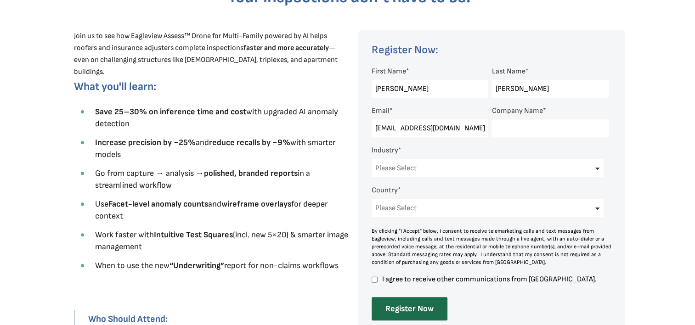 The height and width of the screenshot is (325, 695). Describe the element at coordinates (158, 204) in the screenshot. I see `strong: Facet-level anomaly counts` at that location.